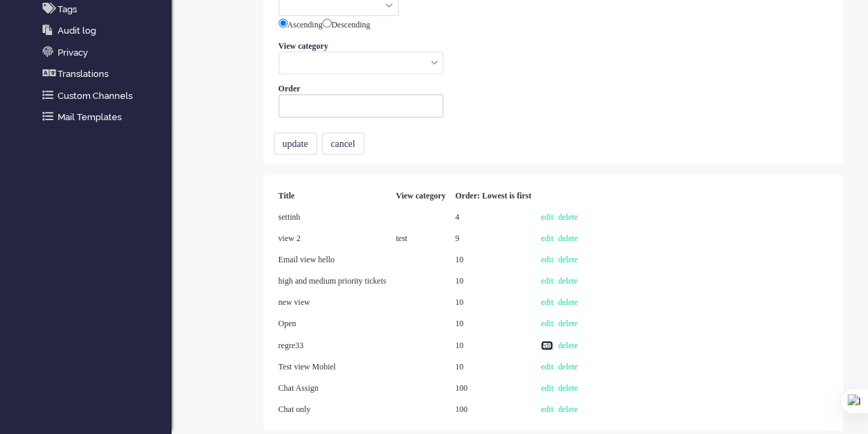 The image size is (868, 434). I want to click on div: Order: Lowest is first, so click(493, 196).